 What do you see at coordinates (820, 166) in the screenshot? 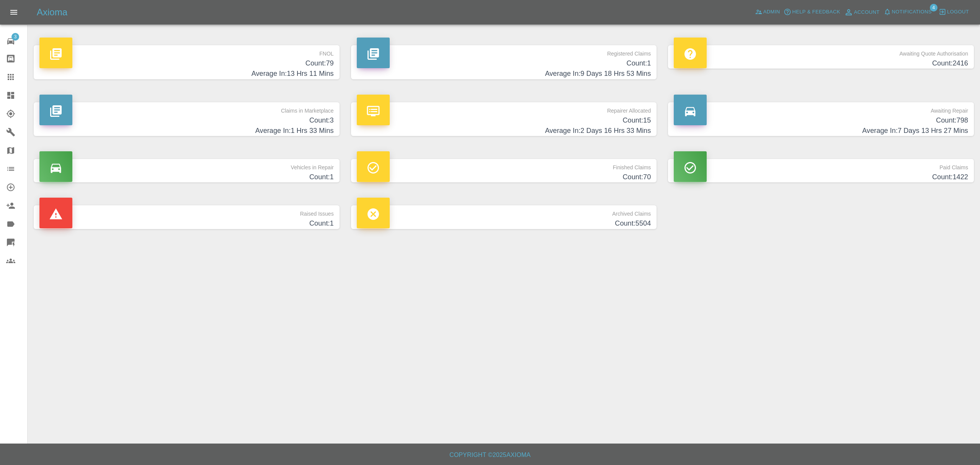
I see `p: Paid Claims` at bounding box center [820, 166].